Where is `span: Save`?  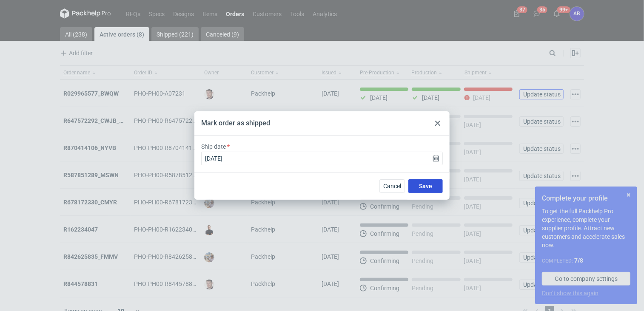 span: Save is located at coordinates (425, 186).